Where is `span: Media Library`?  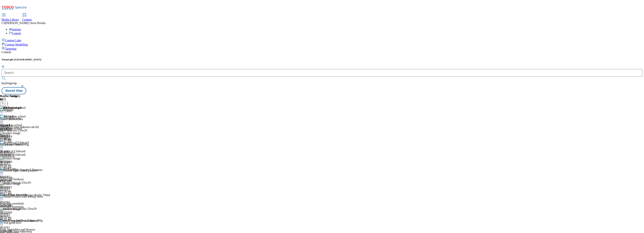 span: Media Library is located at coordinates (10, 20).